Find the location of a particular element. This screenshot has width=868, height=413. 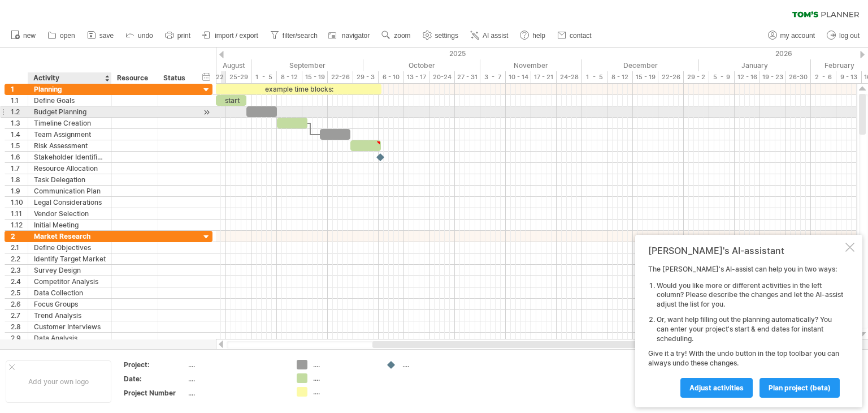

div: 12 - 16 is located at coordinates (747, 77).